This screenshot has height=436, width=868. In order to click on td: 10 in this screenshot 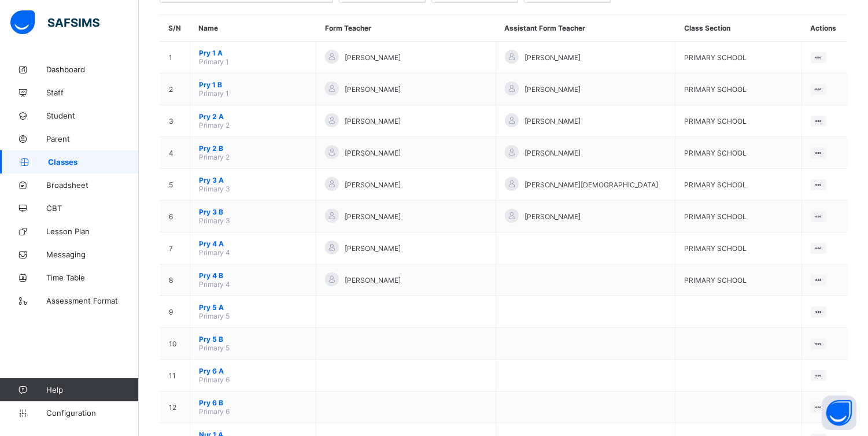, I will do `click(175, 344)`.